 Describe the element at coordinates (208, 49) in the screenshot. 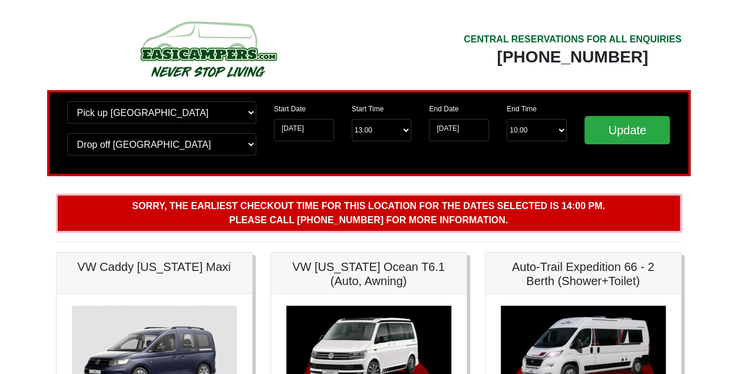

I see `img: campers-checkout-logo.png` at that location.